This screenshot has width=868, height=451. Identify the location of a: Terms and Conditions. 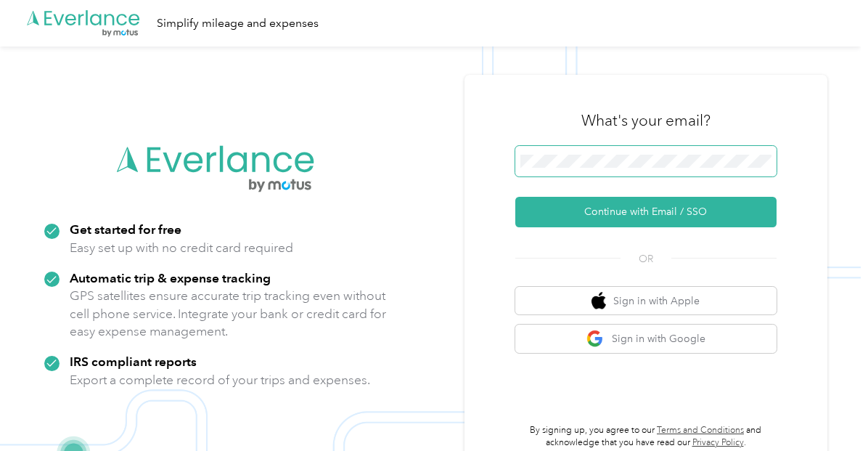
(700, 429).